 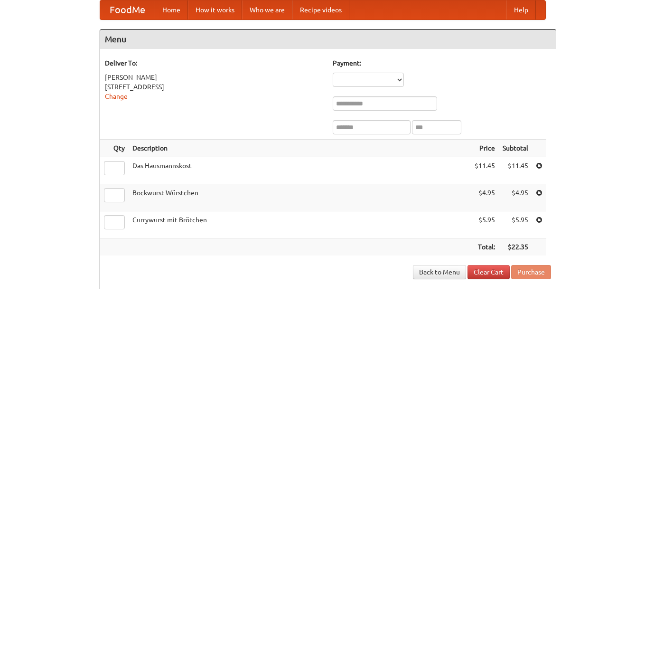 I want to click on th: Price, so click(x=485, y=148).